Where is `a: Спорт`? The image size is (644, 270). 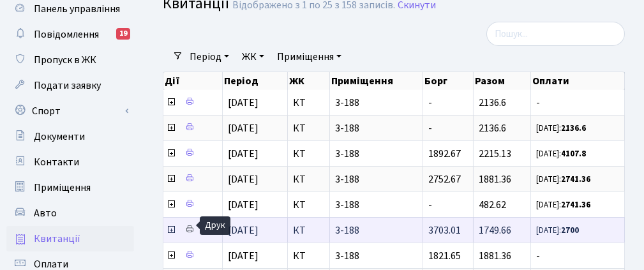
a: Спорт is located at coordinates (71, 111).